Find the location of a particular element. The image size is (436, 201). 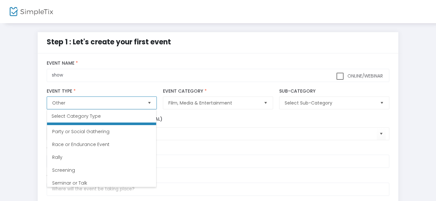

div: Select Category Type is located at coordinates (102, 116).